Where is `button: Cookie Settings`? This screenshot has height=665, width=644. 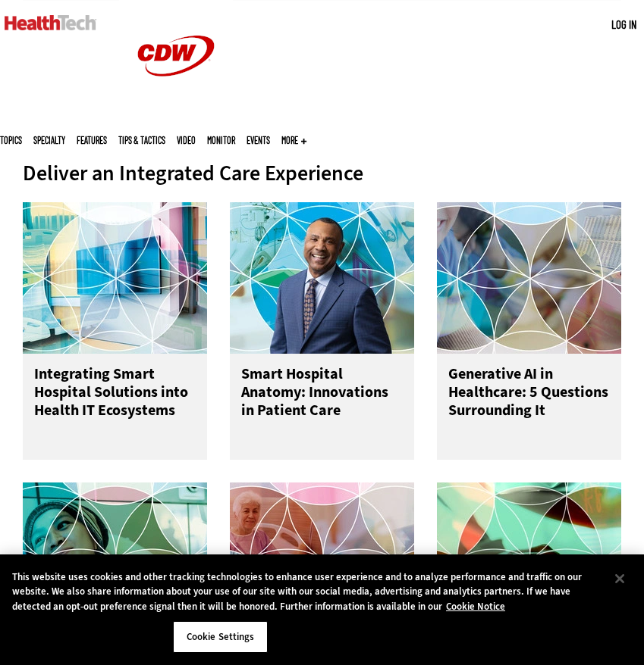 button: Cookie Settings is located at coordinates (220, 637).